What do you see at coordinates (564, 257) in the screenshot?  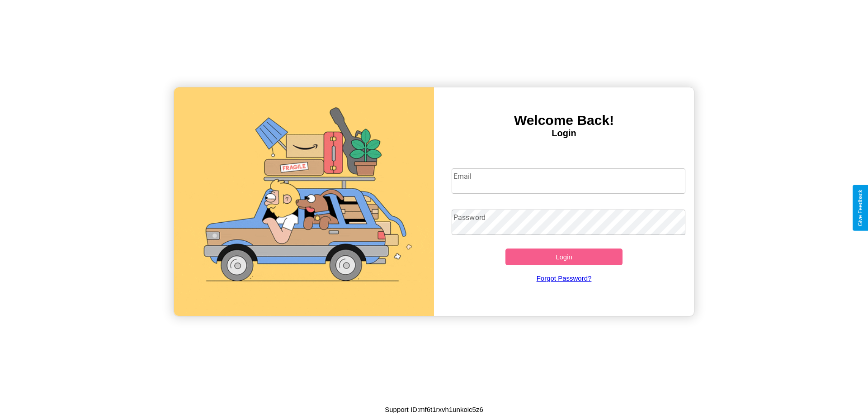 I see `button: Login` at bounding box center [564, 257].